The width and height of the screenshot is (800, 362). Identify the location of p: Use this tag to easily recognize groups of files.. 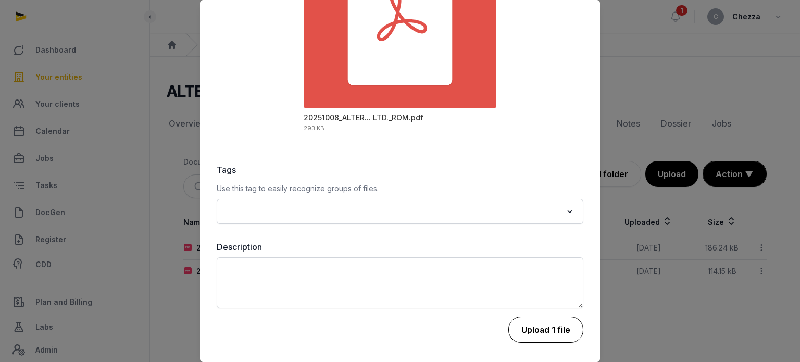
(400, 189).